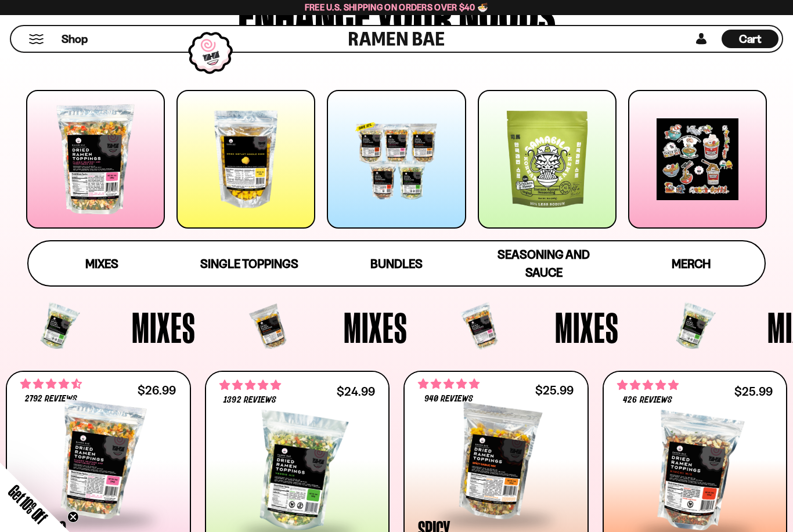 The height and width of the screenshot is (532, 793). What do you see at coordinates (544, 264) in the screenshot?
I see `a: Seasoning and Sauce` at bounding box center [544, 264].